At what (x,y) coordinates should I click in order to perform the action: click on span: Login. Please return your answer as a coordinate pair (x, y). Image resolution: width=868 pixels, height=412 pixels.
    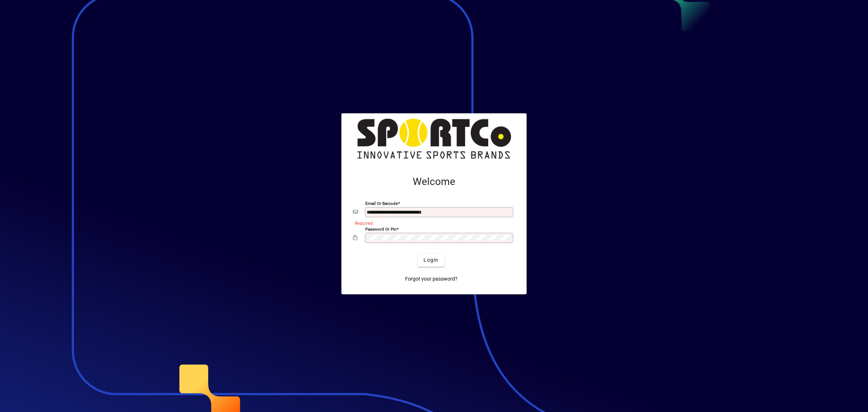
    Looking at the image, I should click on (431, 260).